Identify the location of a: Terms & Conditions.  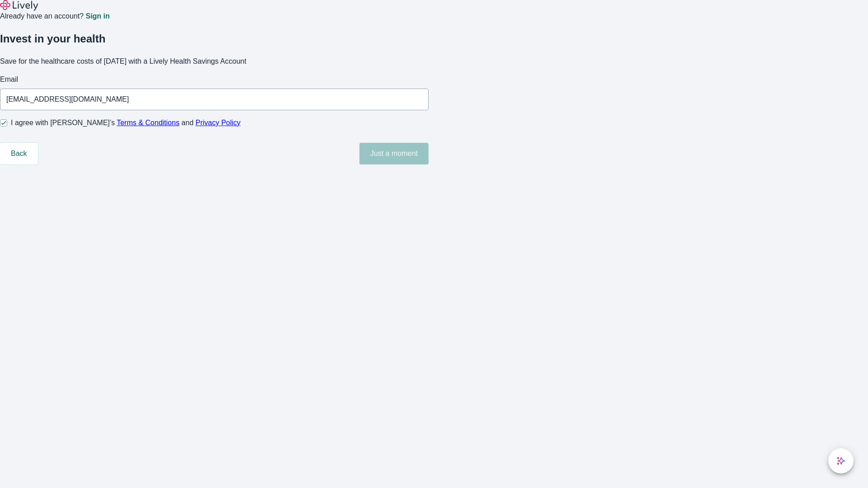
(148, 122).